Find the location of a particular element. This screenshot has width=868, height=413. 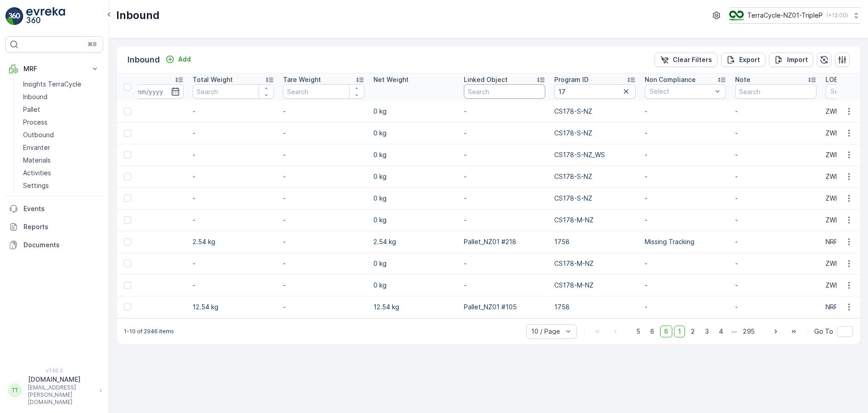

a: Process is located at coordinates (61, 122).